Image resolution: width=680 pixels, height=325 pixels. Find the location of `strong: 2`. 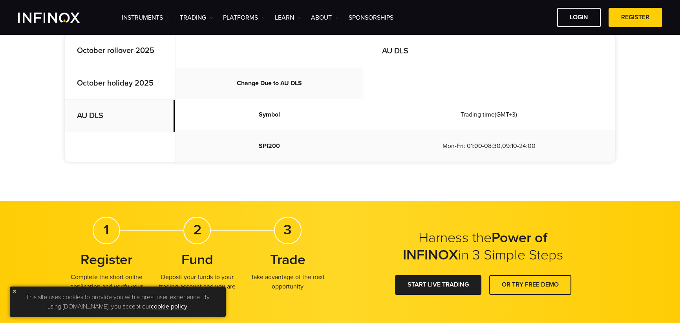

strong: 2 is located at coordinates (197, 230).